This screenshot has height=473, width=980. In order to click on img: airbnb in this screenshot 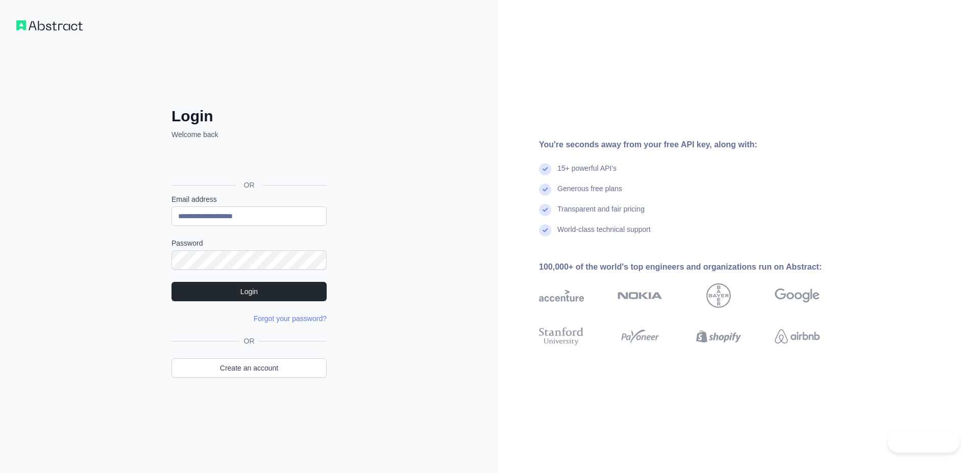, I will do `click(797, 336)`.